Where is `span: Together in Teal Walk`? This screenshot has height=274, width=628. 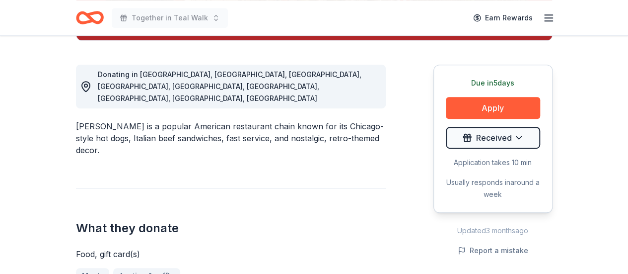
span: Together in Teal Walk is located at coordinates (170, 18).